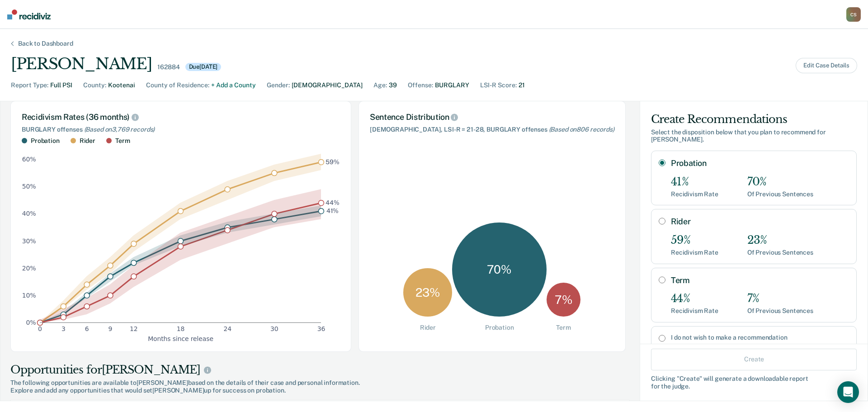  Describe the element at coordinates (29, 15) in the screenshot. I see `img: Recidiviz` at that location.